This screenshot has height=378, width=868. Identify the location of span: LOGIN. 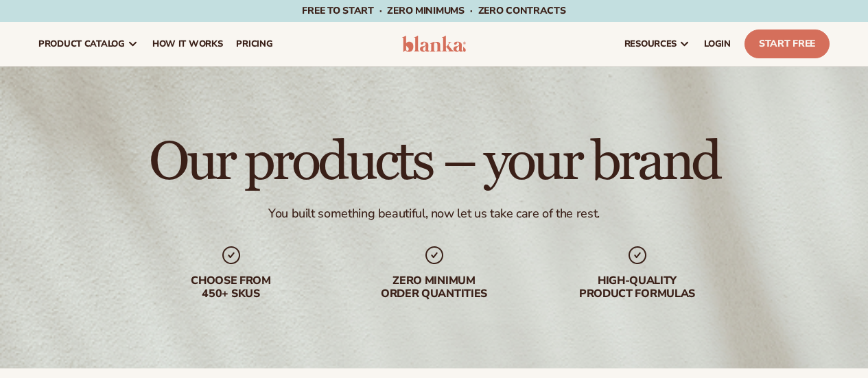
(717, 44).